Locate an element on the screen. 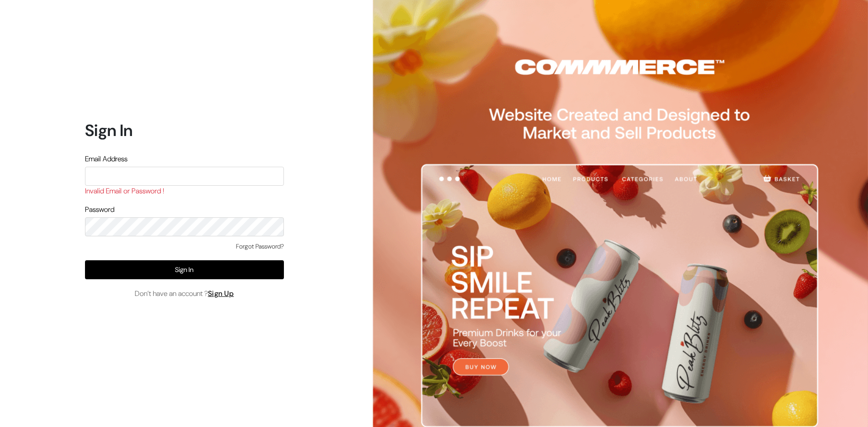 This screenshot has height=427, width=868. a: Sign Up is located at coordinates (221, 293).